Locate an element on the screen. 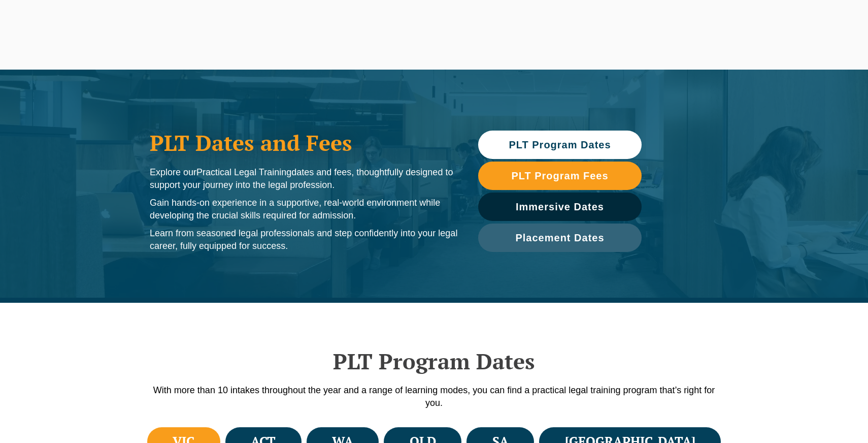 Image resolution: width=868 pixels, height=443 pixels. p: Explore our dates and fees, thoughtfully designed to support your journey into the legal profession. is located at coordinates (304, 179).